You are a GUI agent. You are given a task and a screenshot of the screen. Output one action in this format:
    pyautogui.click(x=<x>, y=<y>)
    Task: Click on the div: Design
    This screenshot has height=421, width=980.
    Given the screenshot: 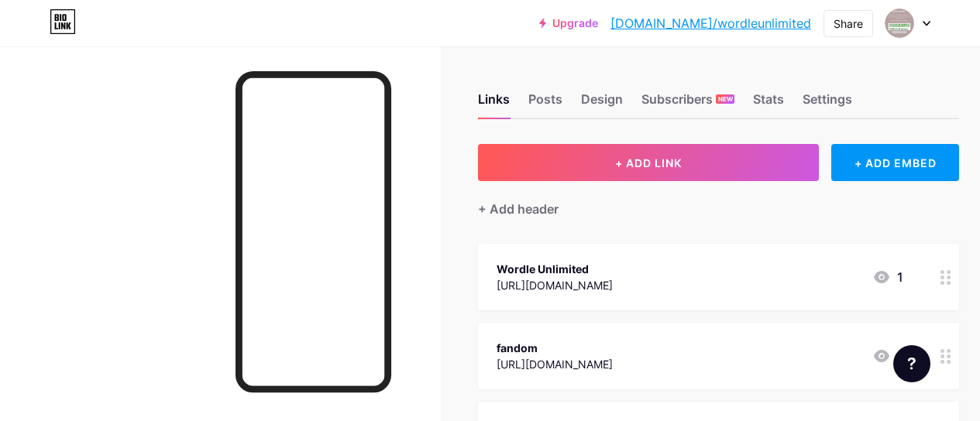 What is the action you would take?
    pyautogui.click(x=602, y=104)
    